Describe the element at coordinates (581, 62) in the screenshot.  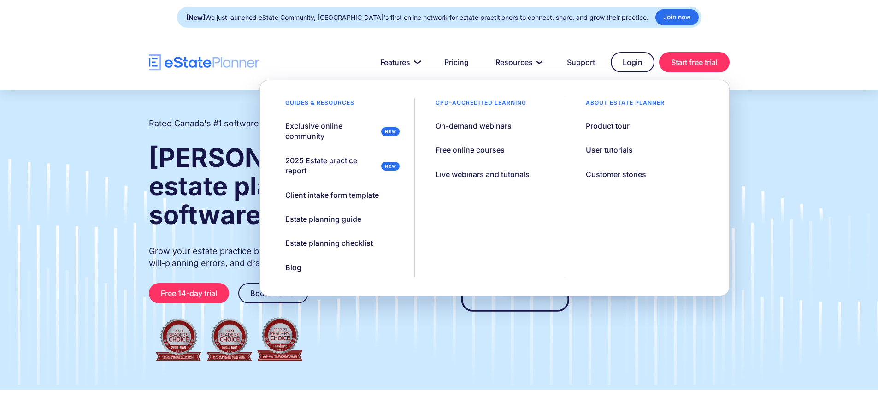
I see `a: Support` at that location.